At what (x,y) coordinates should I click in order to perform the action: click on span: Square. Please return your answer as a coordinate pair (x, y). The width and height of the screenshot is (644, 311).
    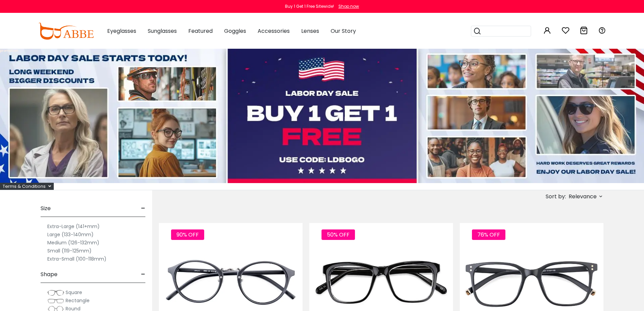
    Looking at the image, I should click on (74, 292).